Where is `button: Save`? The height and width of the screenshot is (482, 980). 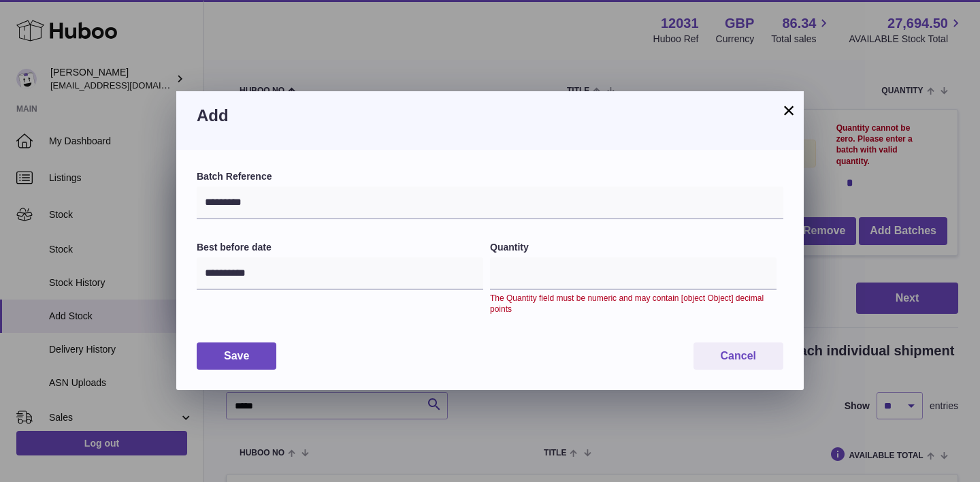 button: Save is located at coordinates (236, 356).